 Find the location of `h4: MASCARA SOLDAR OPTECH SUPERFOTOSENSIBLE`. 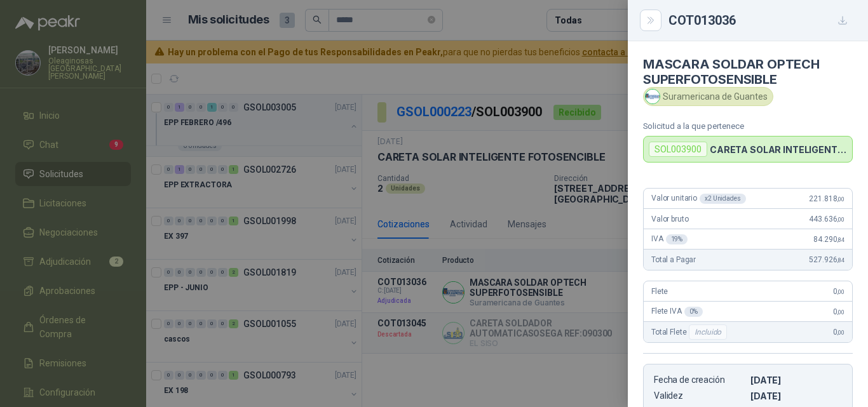

h4: MASCARA SOLDAR OPTECH SUPERFOTOSENSIBLE is located at coordinates (748, 72).